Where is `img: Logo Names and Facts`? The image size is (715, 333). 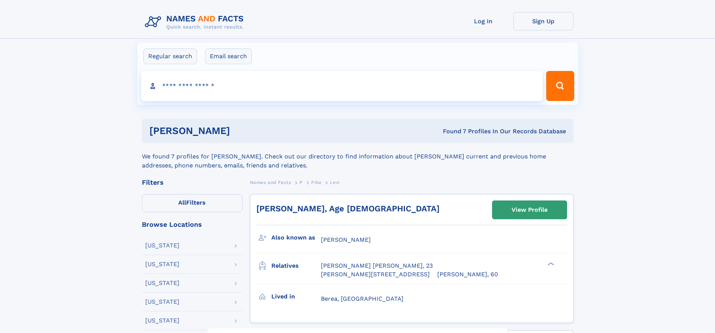
img: Logo Names and Facts is located at coordinates (196, 22).